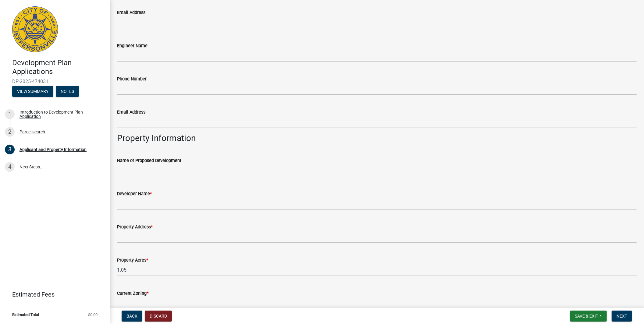 The height and width of the screenshot is (324, 644). Describe the element at coordinates (58, 68) in the screenshot. I see `h4: Development Plan Applications` at that location.